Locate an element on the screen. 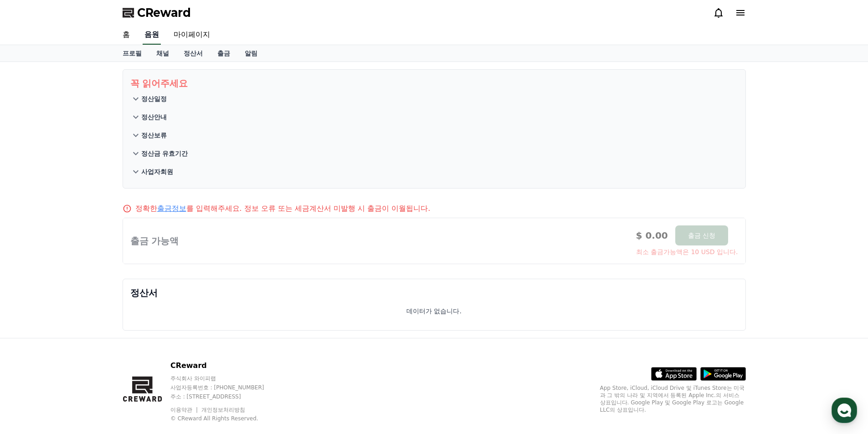 Image resolution: width=868 pixels, height=434 pixels. p: 정산일정 is located at coordinates (154, 99).